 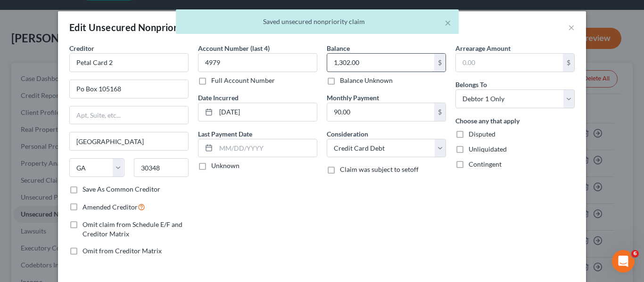 I want to click on label: Save As Common Creditor, so click(x=121, y=189).